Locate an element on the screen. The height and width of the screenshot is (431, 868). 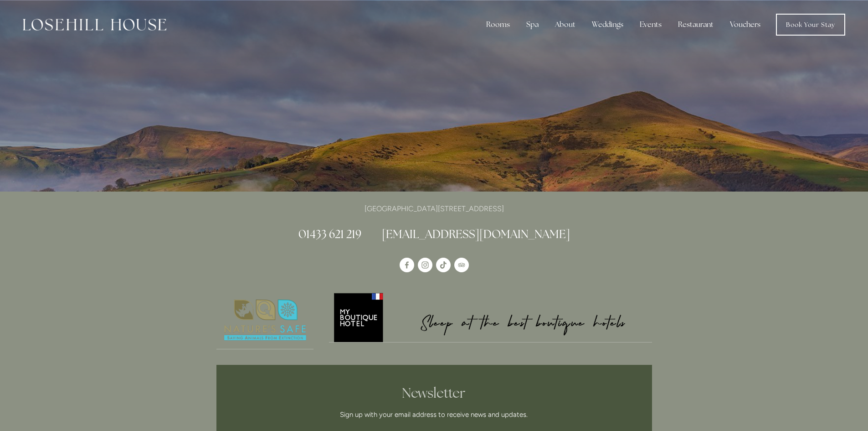
img: My Boutique Hotel - Logo is located at coordinates (490, 316).